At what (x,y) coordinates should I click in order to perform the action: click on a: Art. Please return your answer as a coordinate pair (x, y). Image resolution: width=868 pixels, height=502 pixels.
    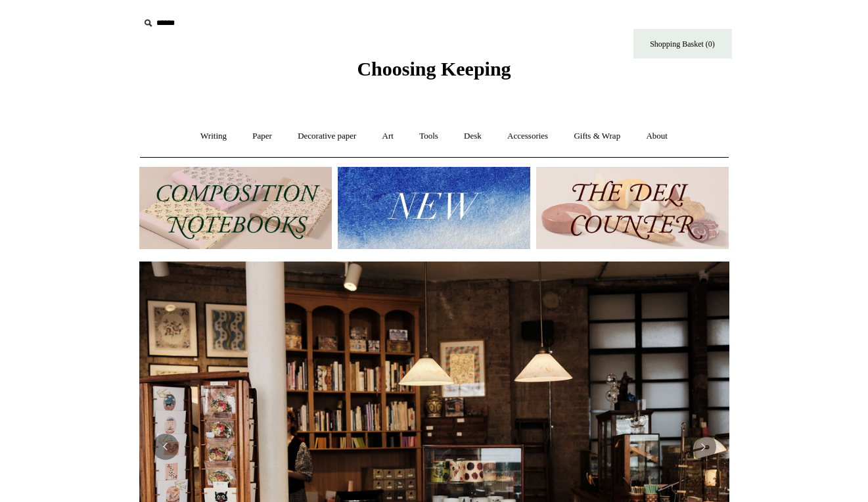
    Looking at the image, I should click on (388, 136).